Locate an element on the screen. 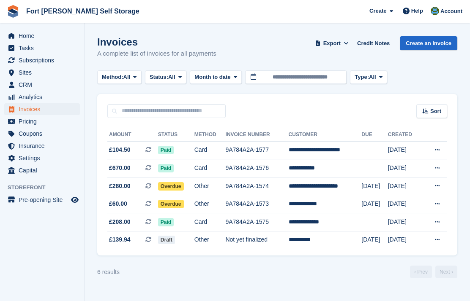 This screenshot has width=470, height=301. span: Month to date is located at coordinates (212, 77).